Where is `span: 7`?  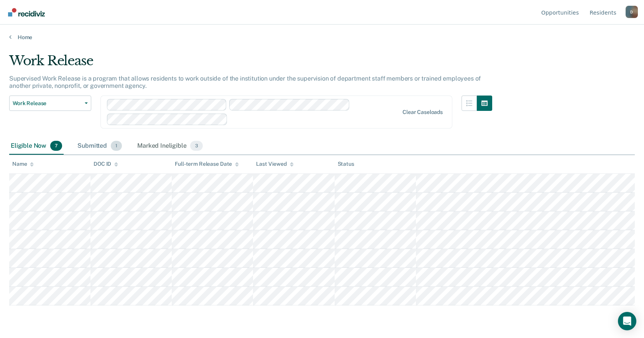 span: 7 is located at coordinates (56, 146).